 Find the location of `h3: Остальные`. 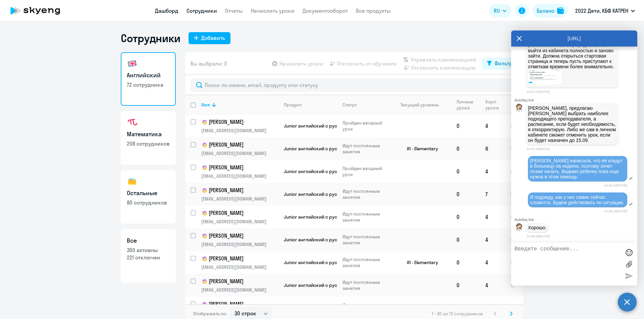

h3: Остальные is located at coordinates (148, 193).